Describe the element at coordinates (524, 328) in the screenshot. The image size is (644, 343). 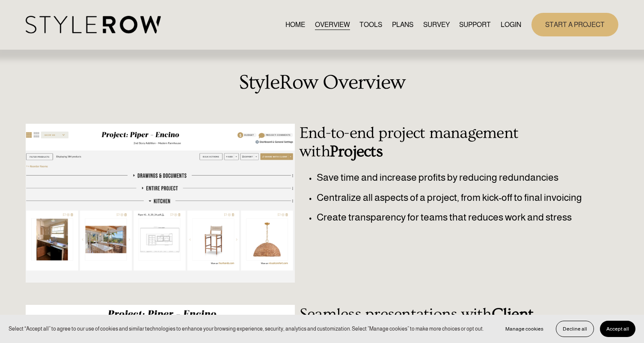
I see `button: Manage cookies` at that location.